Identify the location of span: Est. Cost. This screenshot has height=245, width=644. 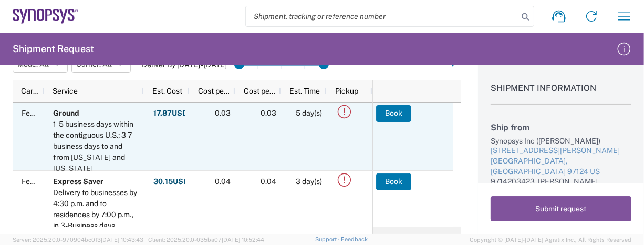
(167, 91).